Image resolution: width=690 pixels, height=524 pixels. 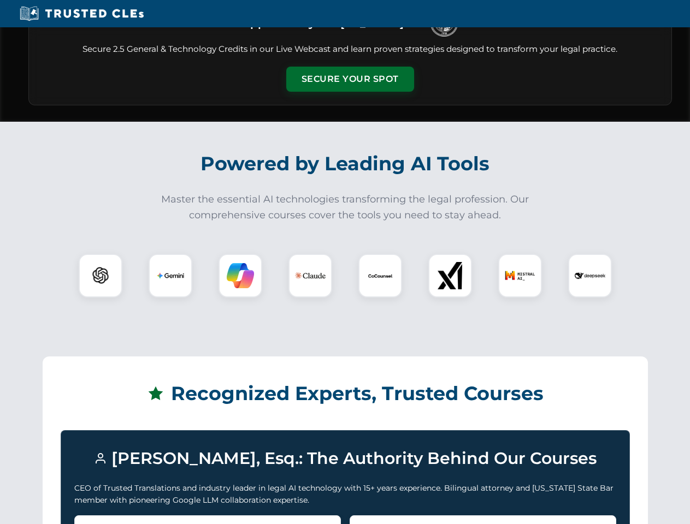 I want to click on p: Secure 2.5 General & Technology Credits in our Live Webcast and learn proven strategies designed ..., so click(x=350, y=49).